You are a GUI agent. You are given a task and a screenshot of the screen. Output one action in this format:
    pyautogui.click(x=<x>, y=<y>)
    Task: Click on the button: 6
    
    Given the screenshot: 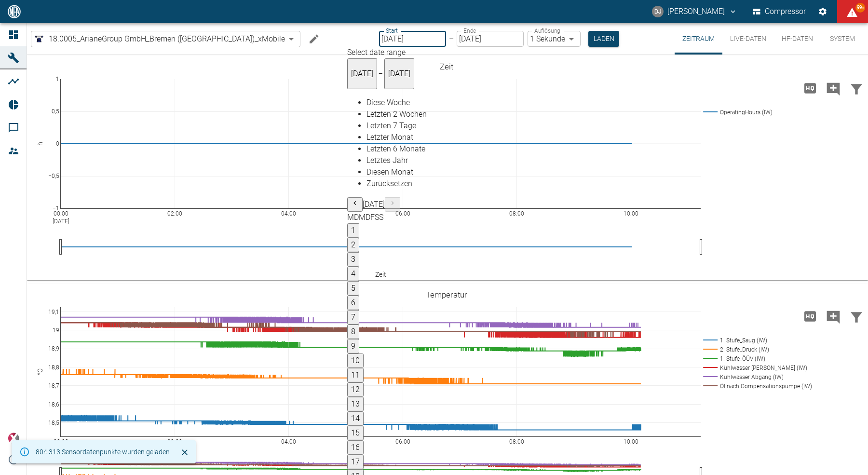 What is the action you would take?
    pyautogui.click(x=353, y=302)
    